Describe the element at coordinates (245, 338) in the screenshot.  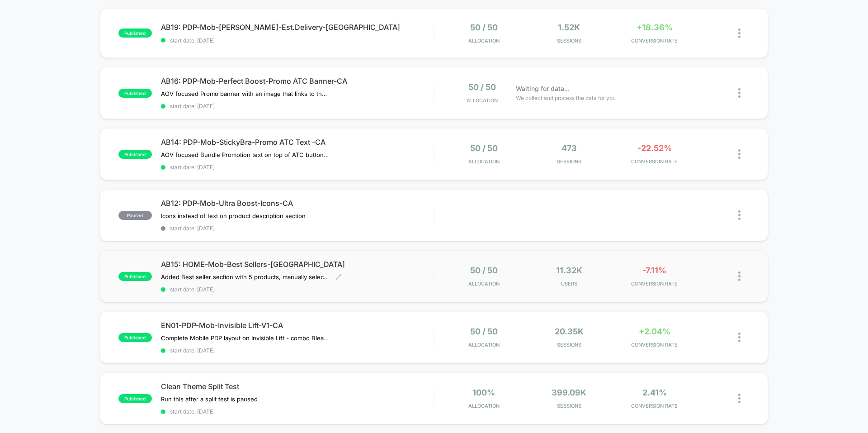
I see `span: Complete Mobile PDP layout on Invisible Lift - combo Bleame and new layout sections.` at that location.